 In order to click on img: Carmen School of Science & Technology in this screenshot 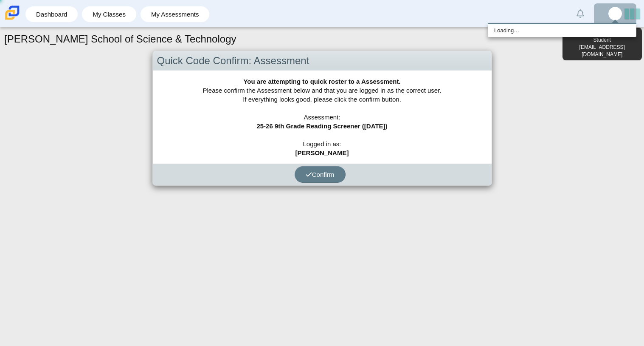, I will do `click(12, 13)`.